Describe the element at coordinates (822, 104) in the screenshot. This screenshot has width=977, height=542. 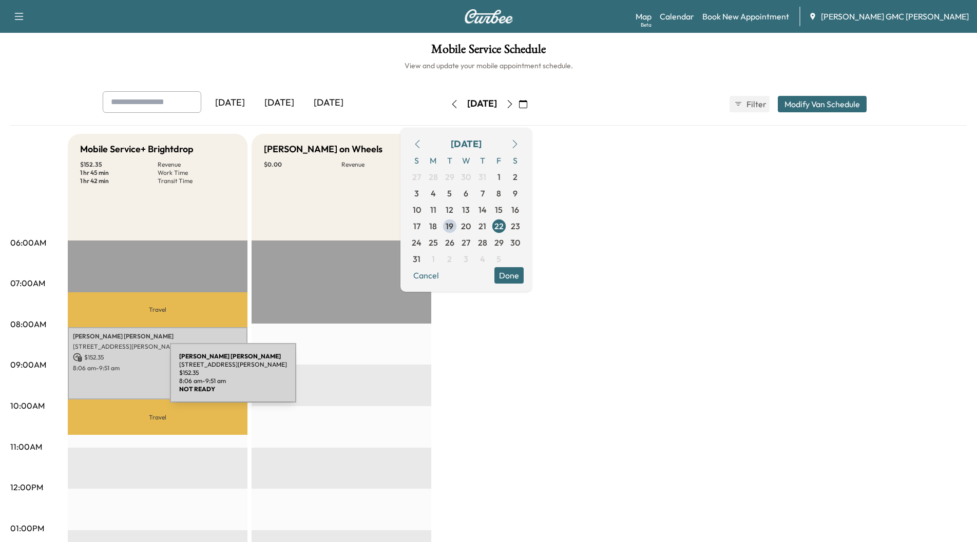
I see `button: Modify Van Schedule` at that location.